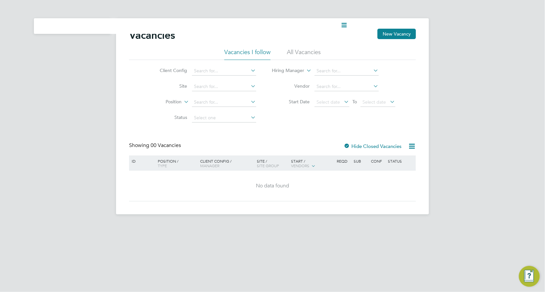  What do you see at coordinates (210, 166) in the screenshot?
I see `span: Manager` at bounding box center [210, 166].